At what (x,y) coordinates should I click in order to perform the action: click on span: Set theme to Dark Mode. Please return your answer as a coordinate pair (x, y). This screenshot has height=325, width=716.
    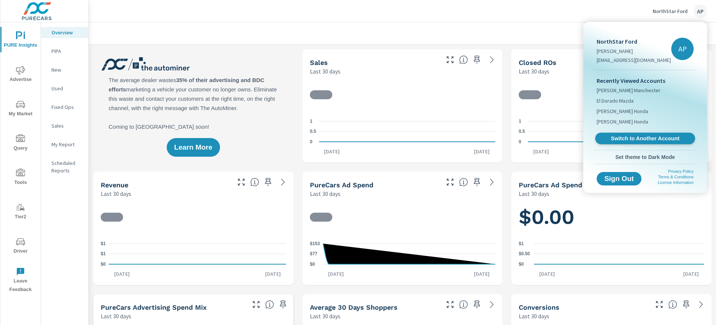
    Looking at the image, I should click on (645, 157).